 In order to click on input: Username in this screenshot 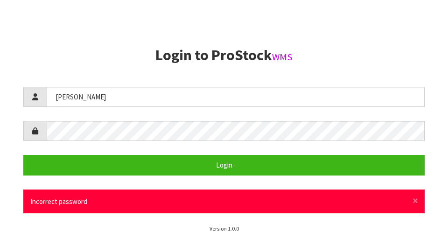, I will do `click(236, 97)`.